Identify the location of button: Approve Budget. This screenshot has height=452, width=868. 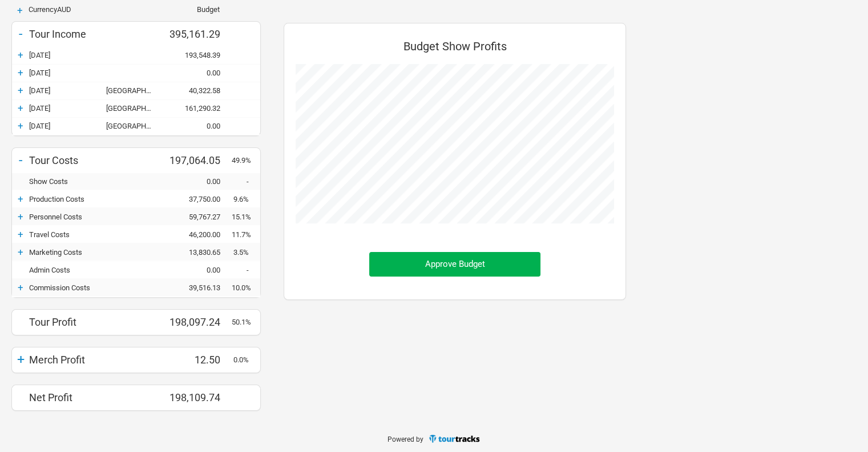
(455, 264).